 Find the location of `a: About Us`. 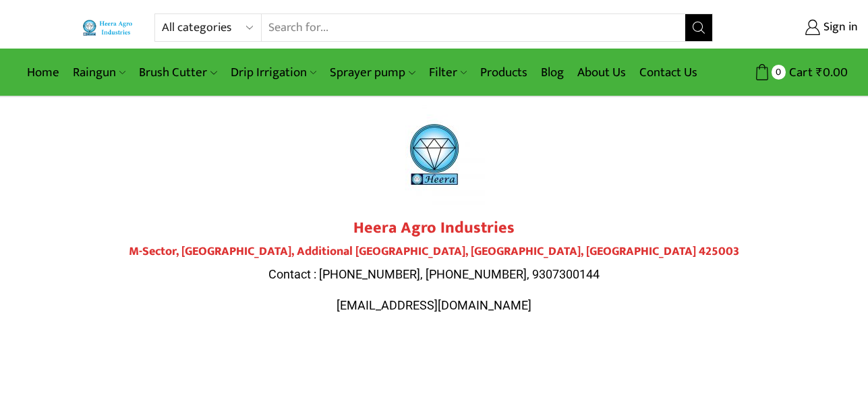

a: About Us is located at coordinates (602, 73).